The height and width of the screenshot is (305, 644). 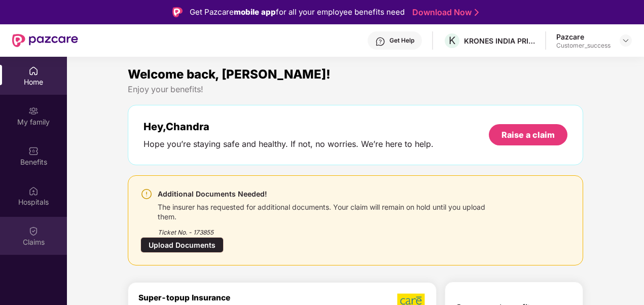 I want to click on img: svg+xml;base64,PHN2ZyBpZD0iSG9zcGl0YWxzIiB4bWxucz0iaHR0cDovL3d3dy53My5vcmcvMjAwMC9zdmciIHdpZHRoPS..., so click(x=34, y=191).